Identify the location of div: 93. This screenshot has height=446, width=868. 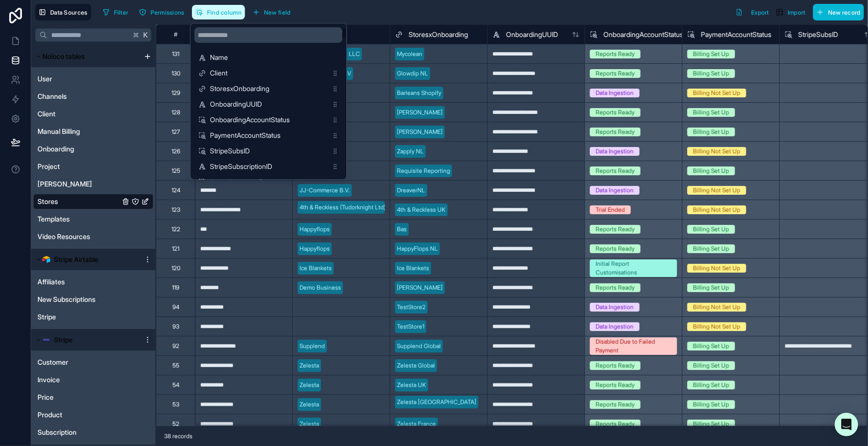
(176, 326).